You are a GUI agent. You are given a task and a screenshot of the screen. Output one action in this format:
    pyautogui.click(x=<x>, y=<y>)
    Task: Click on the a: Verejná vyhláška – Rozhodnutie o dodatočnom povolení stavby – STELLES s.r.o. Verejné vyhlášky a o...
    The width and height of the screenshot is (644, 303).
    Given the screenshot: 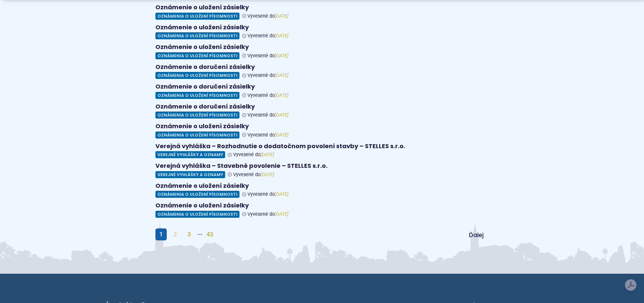 What is the action you would take?
    pyautogui.click(x=322, y=151)
    